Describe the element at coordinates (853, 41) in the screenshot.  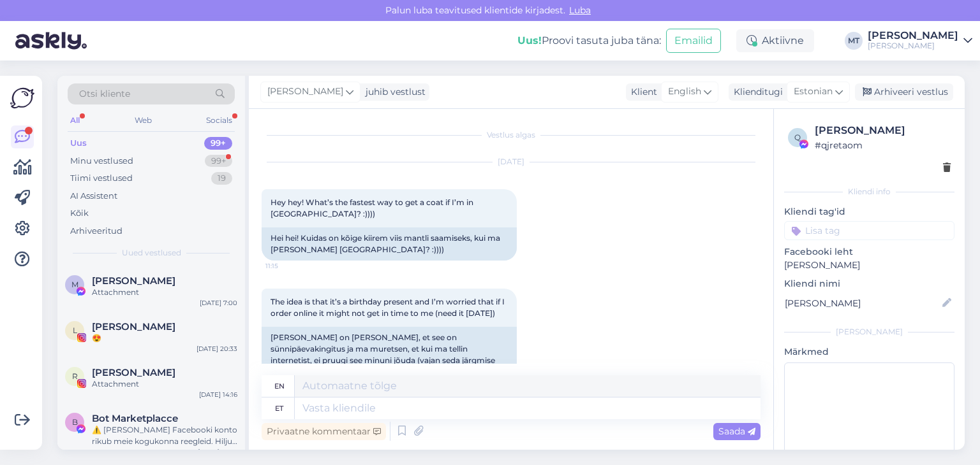
I see `div: MT` at that location.